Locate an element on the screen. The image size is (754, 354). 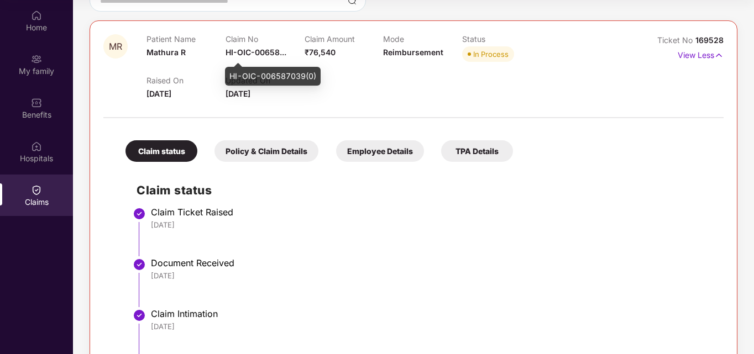
h2: Claim status is located at coordinates (424, 190).